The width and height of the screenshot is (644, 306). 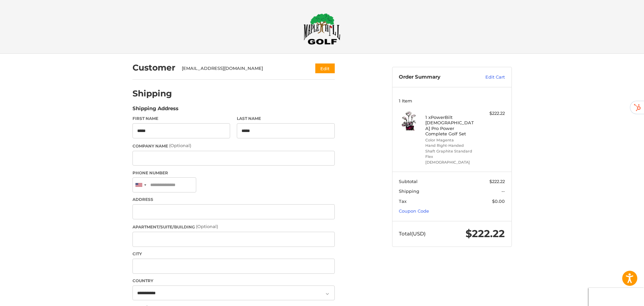 What do you see at coordinates (451, 145) in the screenshot?
I see `li: Hand Right-Handed` at bounding box center [451, 145].